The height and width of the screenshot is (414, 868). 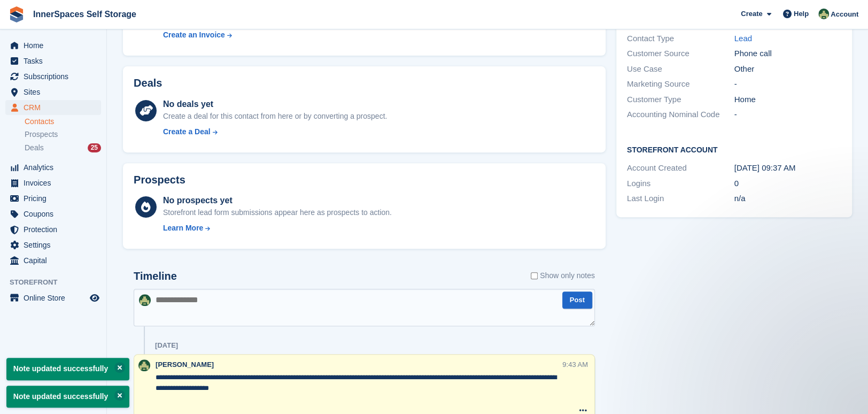 I want to click on div: Account Created, so click(x=681, y=168).